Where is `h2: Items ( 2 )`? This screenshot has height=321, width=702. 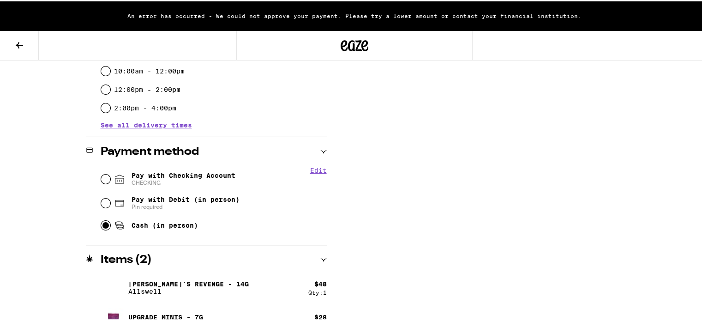
h2: Items ( 2 ) is located at coordinates (126, 259).